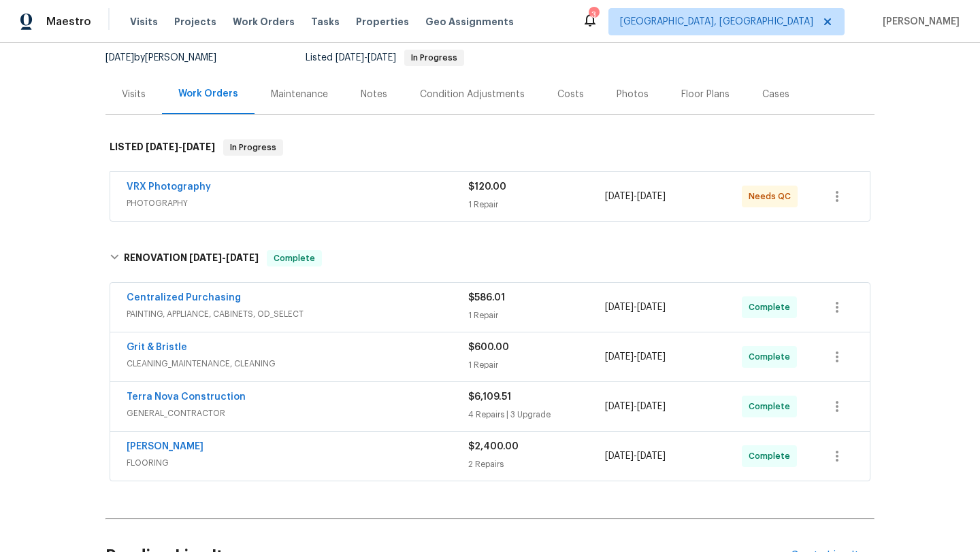 The image size is (980, 552). What do you see at coordinates (382, 22) in the screenshot?
I see `span: Properties` at bounding box center [382, 22].